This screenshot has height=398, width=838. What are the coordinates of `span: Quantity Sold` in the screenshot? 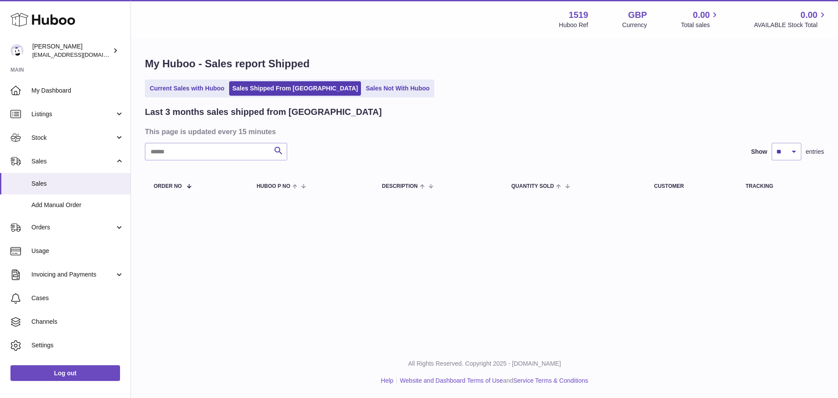 It's located at (533, 186).